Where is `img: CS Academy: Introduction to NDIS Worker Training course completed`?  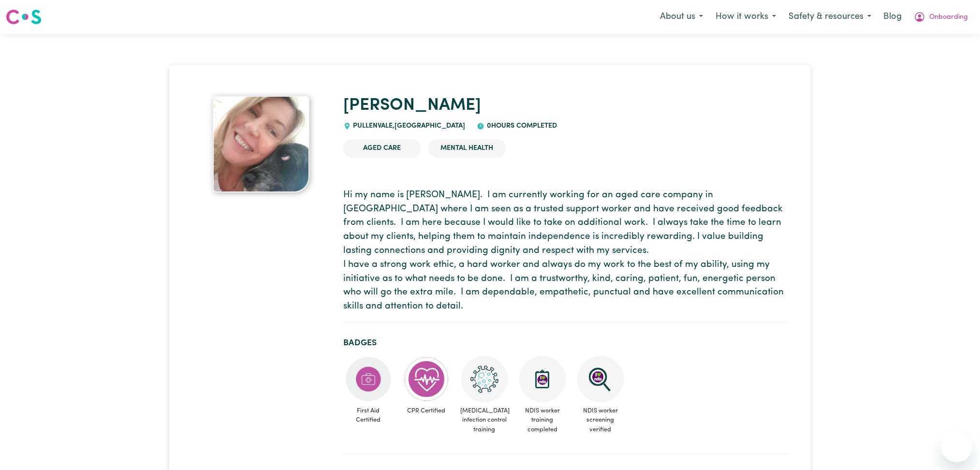
img: CS Academy: Introduction to NDIS Worker Training course completed is located at coordinates (542, 379).